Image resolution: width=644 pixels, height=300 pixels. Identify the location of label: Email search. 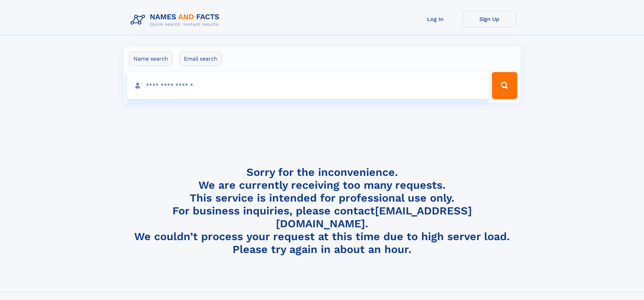
(200, 59).